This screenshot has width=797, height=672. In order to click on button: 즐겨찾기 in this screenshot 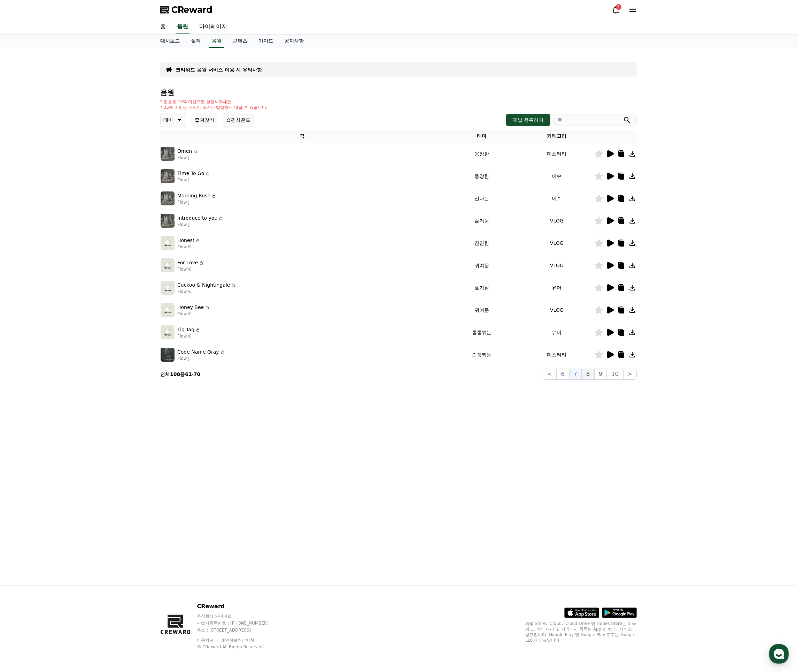, I will do `click(205, 120)`.